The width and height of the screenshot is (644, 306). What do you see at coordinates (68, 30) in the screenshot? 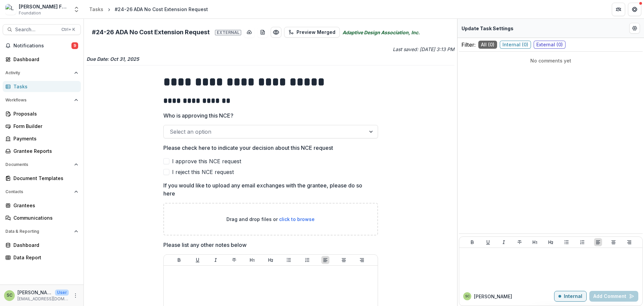
I see `div: Ctrl + K` at bounding box center [68, 30].